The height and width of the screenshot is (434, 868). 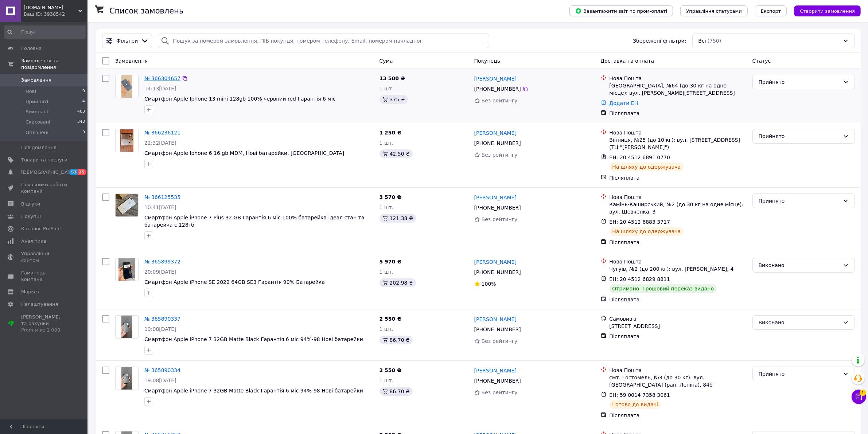 What do you see at coordinates (640, 222) in the screenshot?
I see `span: ЕН: 20 4512 6883 3717` at bounding box center [640, 222].